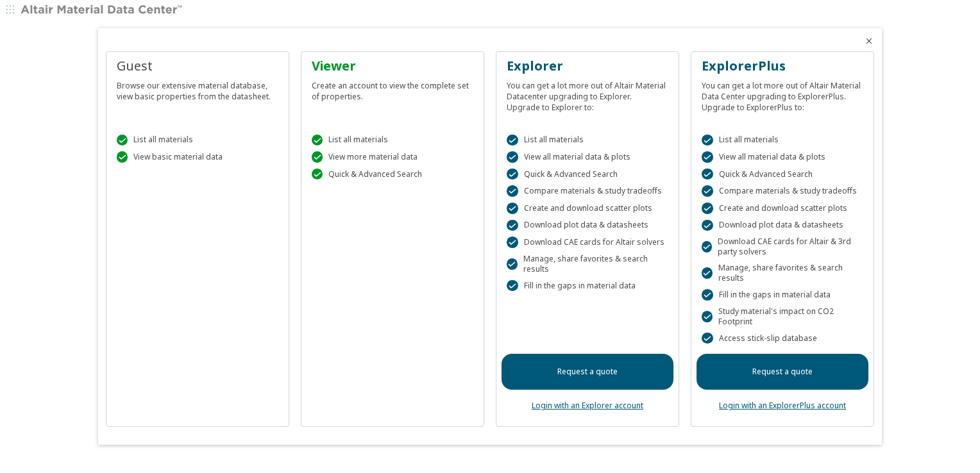  What do you see at coordinates (790, 317) in the screenshot?
I see `font: Study material's impact on CO2 Footprint` at bounding box center [790, 317].